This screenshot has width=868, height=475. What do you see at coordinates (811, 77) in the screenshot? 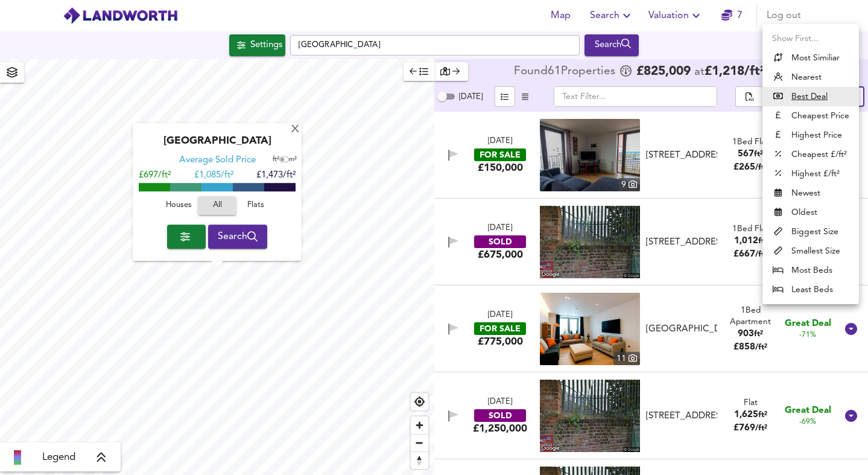
I see `li: Nearest` at bounding box center [811, 77].